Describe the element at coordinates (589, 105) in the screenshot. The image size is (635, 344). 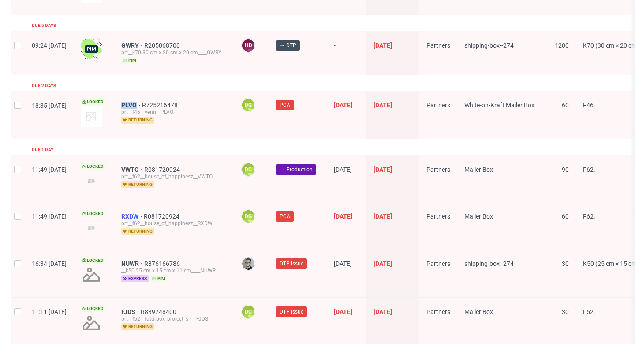
I see `span: F46.` at that location.